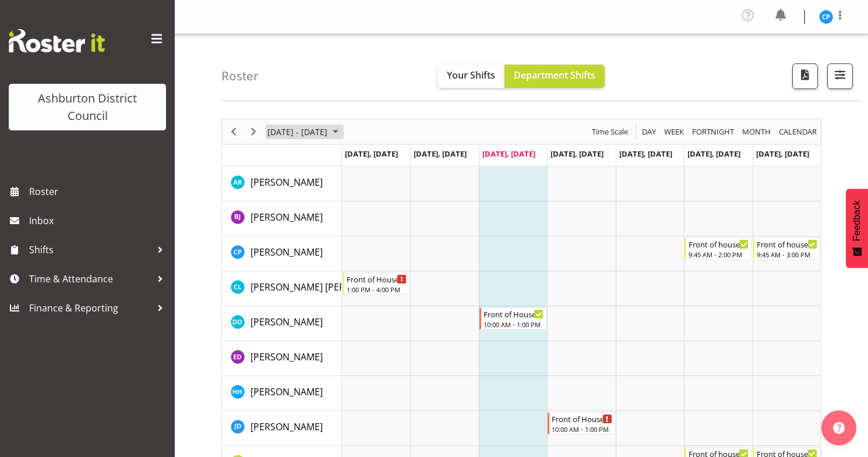 This screenshot has width=868, height=457. Describe the element at coordinates (253, 131) in the screenshot. I see `button: Next` at that location.